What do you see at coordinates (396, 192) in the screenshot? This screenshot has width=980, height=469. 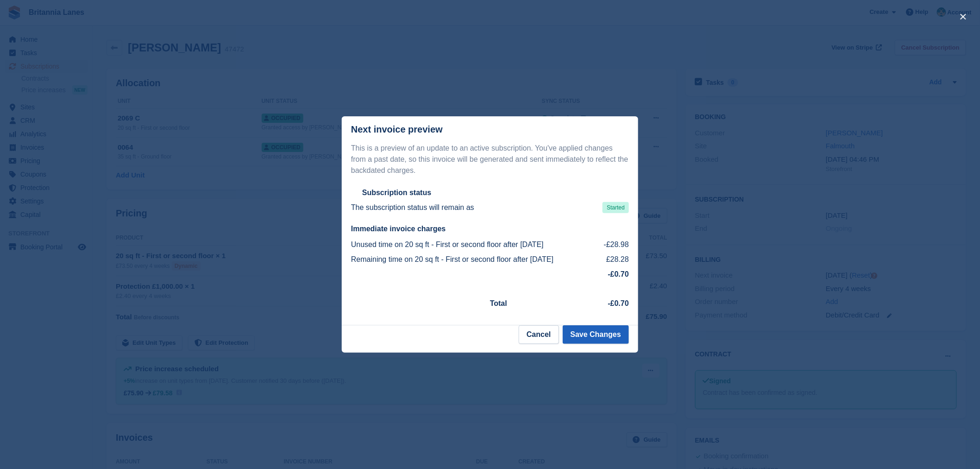 I see `h2: Subscription status` at bounding box center [396, 192].